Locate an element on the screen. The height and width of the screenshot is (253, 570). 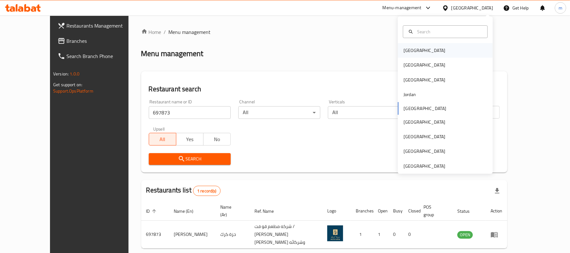
span: All is located at coordinates (163, 139).